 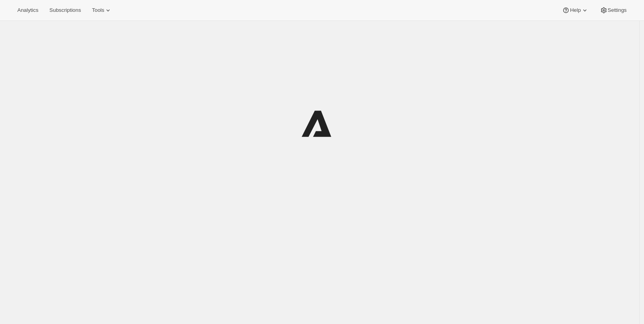 What do you see at coordinates (65, 10) in the screenshot?
I see `span: Subscriptions` at bounding box center [65, 10].